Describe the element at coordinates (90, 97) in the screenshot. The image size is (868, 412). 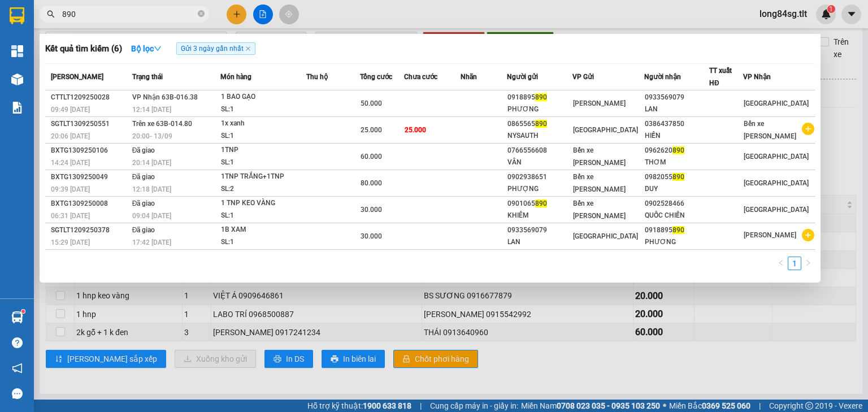
I see `div: CTTLT1209250028` at that location.